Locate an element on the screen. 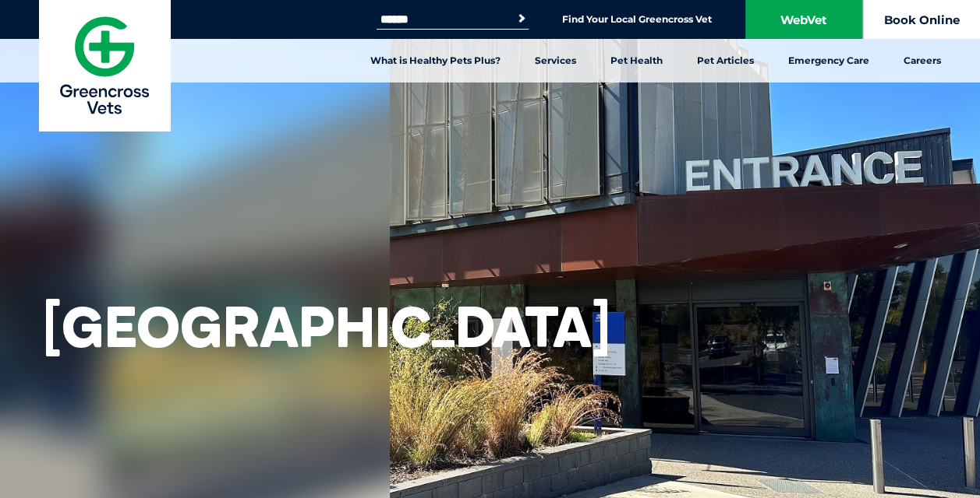 This screenshot has width=980, height=498. a: Pet Health is located at coordinates (636, 61).